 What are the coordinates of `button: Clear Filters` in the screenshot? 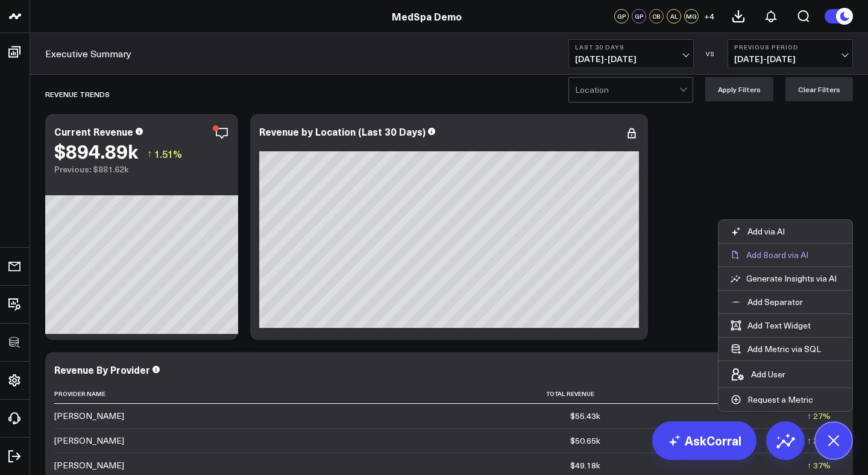 It's located at (819, 89).